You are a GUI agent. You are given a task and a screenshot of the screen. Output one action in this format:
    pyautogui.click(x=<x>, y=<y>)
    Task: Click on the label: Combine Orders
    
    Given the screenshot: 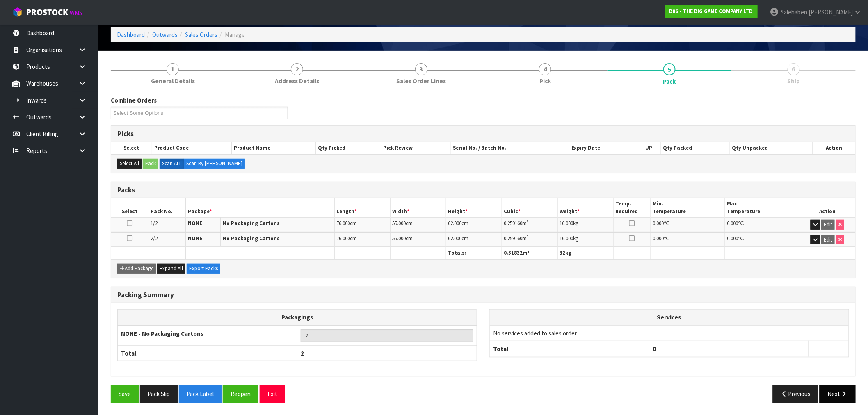 What is the action you would take?
    pyautogui.click(x=134, y=100)
    